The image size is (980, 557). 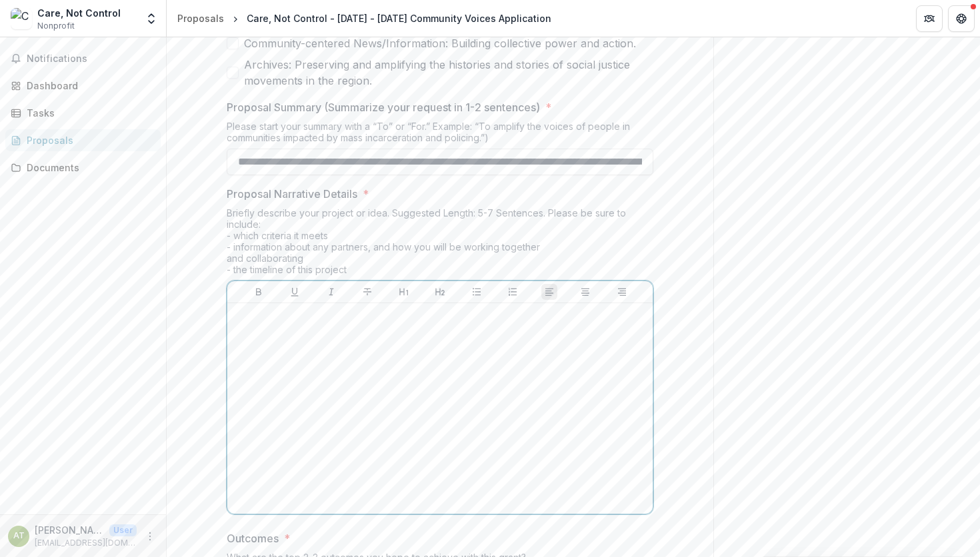 What do you see at coordinates (91, 58) in the screenshot?
I see `span: Notifications` at bounding box center [91, 58].